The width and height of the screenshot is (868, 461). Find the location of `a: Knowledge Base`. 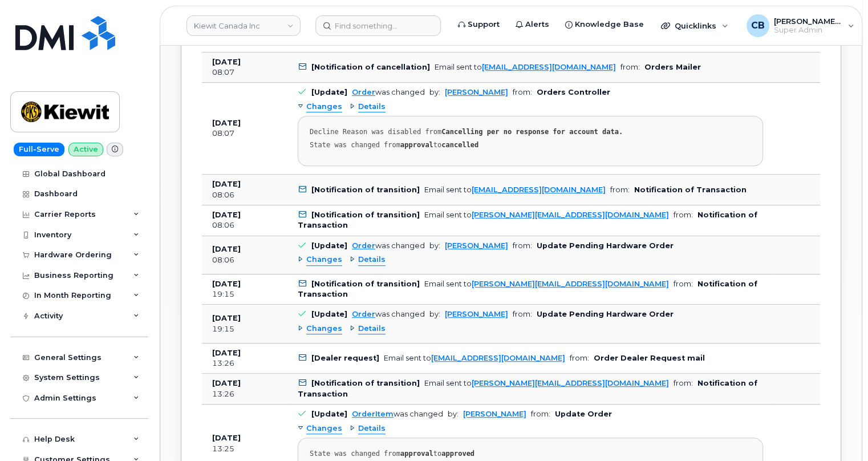

a: Knowledge Base is located at coordinates (605, 25).